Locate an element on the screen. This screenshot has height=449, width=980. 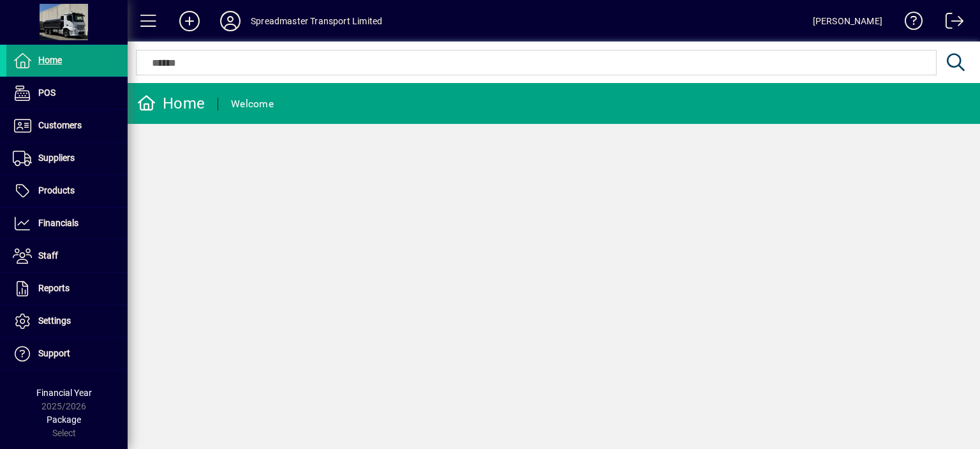
div: Welcome is located at coordinates (252, 104).